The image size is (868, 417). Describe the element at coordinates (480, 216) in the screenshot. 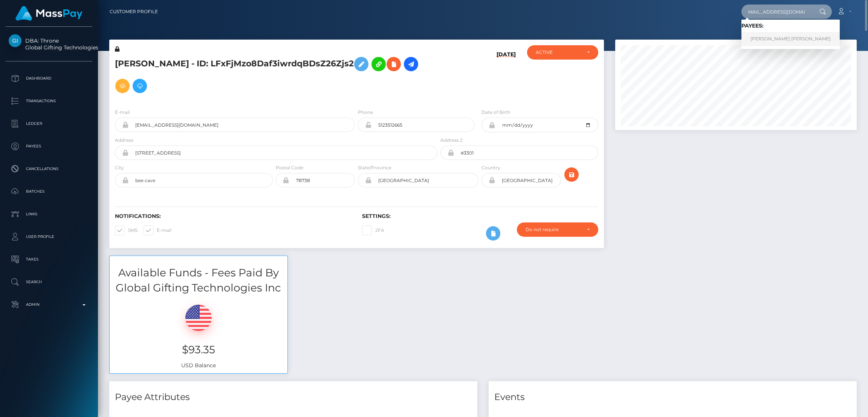

I see `h6: Settings:` at that location.